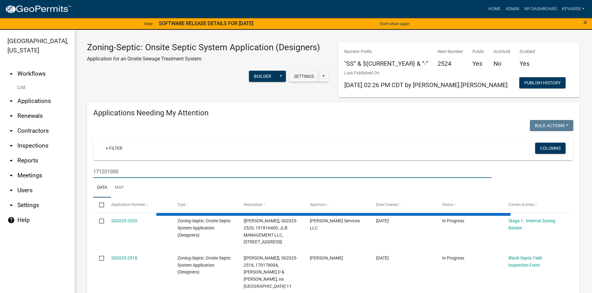 This screenshot has width=592, height=293. What do you see at coordinates (386, 64) in the screenshot?
I see `h5: "SS” & ${CURRENT_YEAR} & “-”` at bounding box center [386, 64].